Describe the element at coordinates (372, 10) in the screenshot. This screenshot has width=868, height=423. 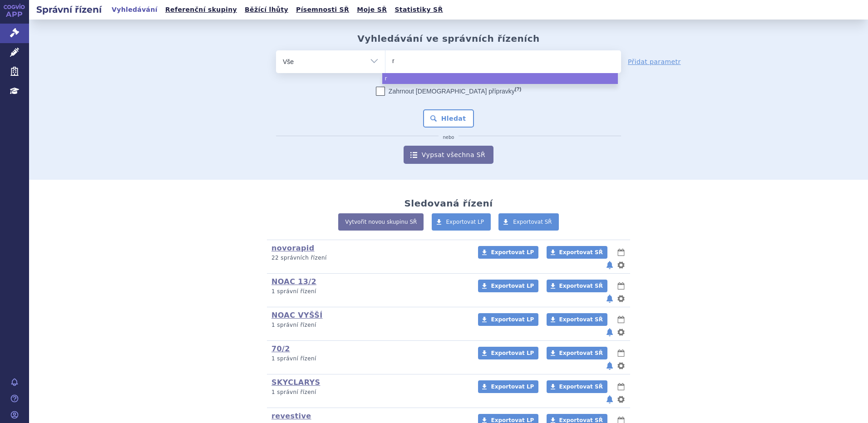
I see `a: Moje SŘ` at that location.